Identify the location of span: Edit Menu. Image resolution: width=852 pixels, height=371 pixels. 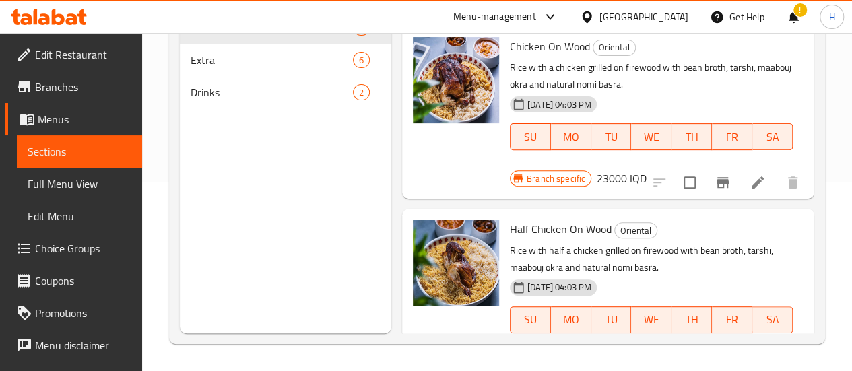
(79, 216).